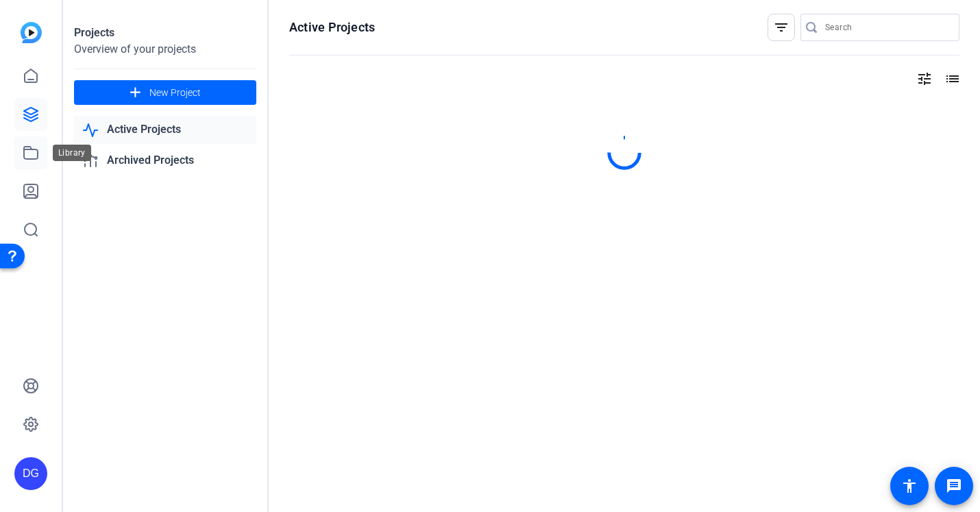  I want to click on div: Library, so click(72, 153).